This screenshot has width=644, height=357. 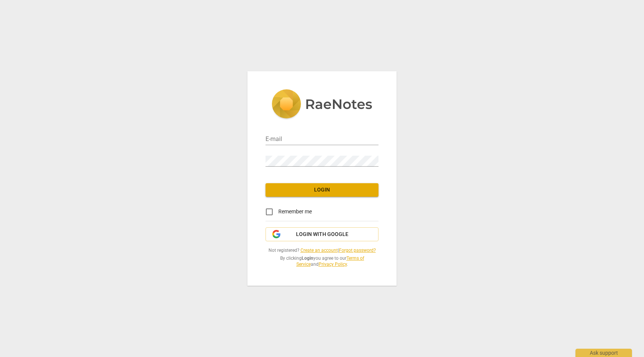 What do you see at coordinates (322, 261) in the screenshot?
I see `span: By clicking you agree to our and .` at bounding box center [322, 261].